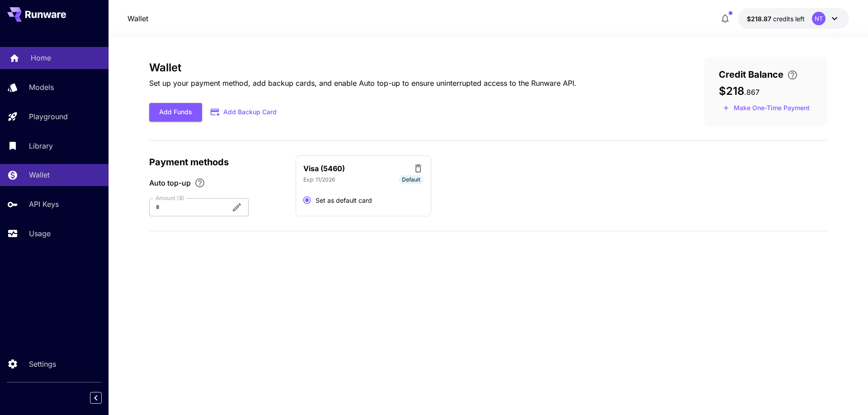 This screenshot has height=415, width=868. I want to click on div: NT, so click(819, 18).